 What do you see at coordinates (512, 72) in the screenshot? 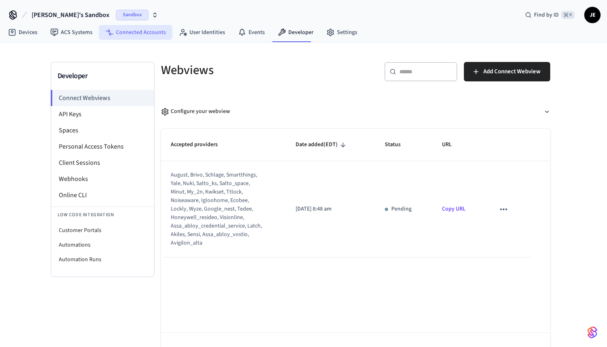
I see `span: Add Connect Webview` at bounding box center [512, 72].